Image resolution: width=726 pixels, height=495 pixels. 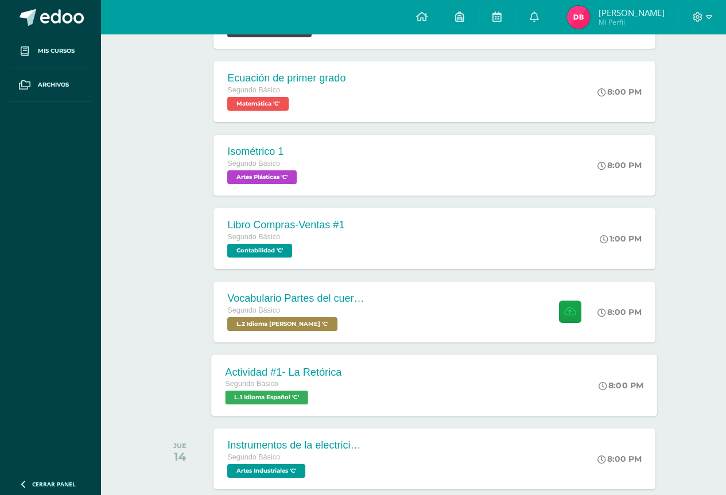 I want to click on span: Artes Industriales 'C', so click(x=266, y=471).